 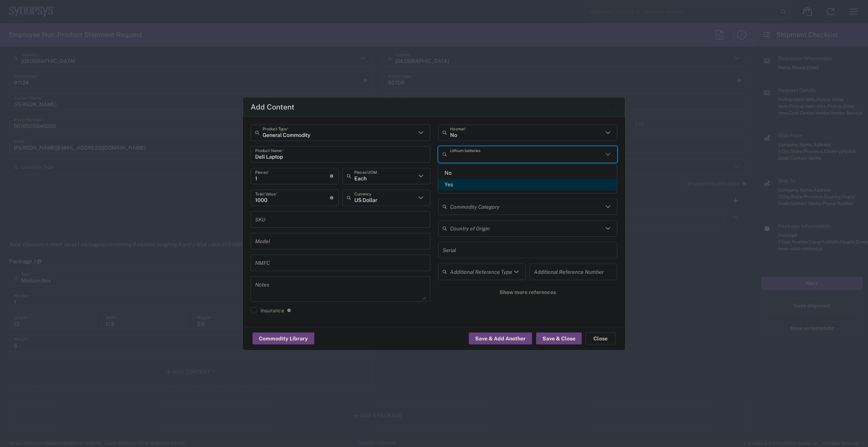 I want to click on h4: Add Content, so click(x=272, y=107).